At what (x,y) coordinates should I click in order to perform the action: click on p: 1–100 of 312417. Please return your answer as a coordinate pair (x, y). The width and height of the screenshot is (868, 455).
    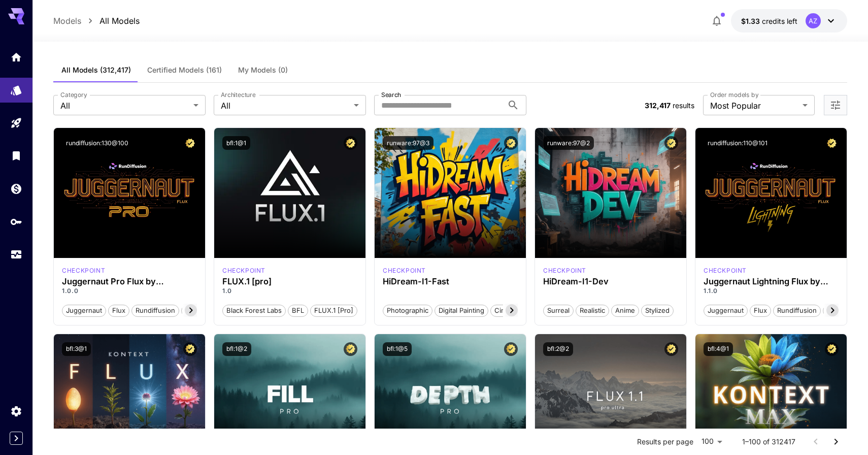
    Looking at the image, I should click on (768, 442).